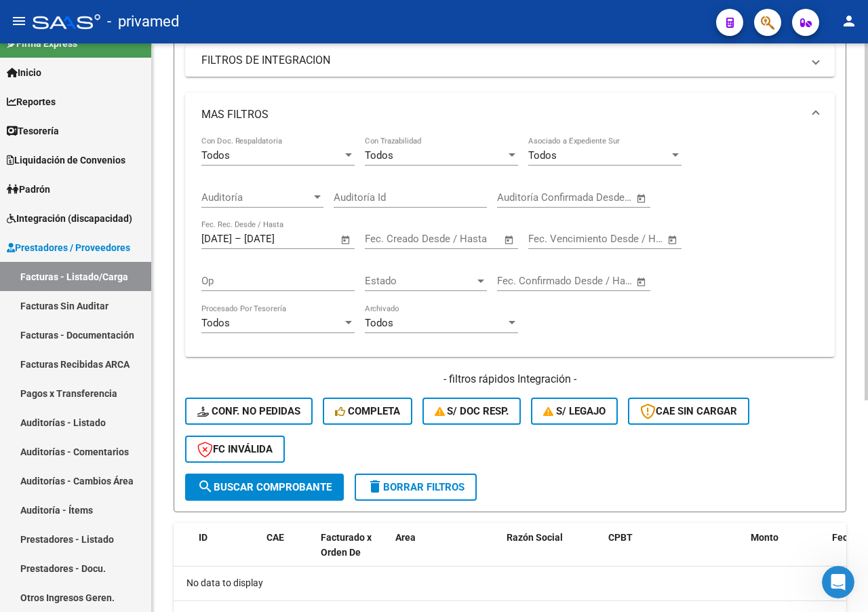  I want to click on datatable-header-cell: CAE, so click(288, 554).